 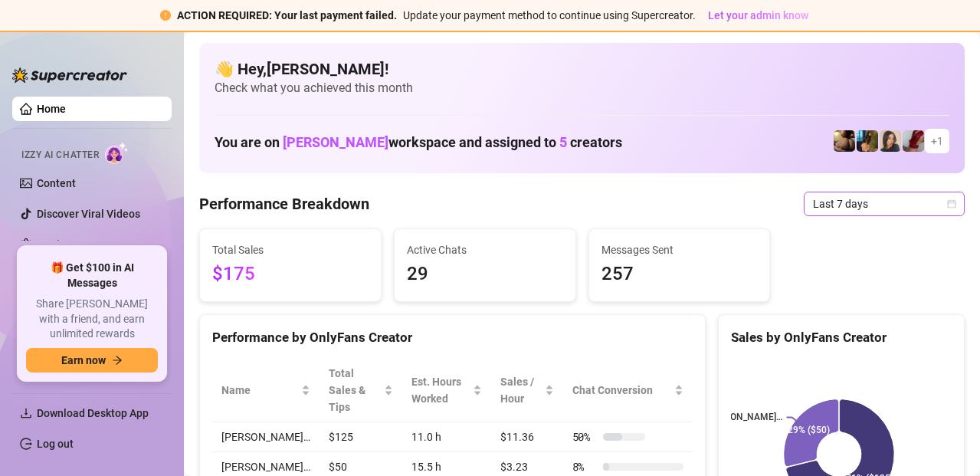 What do you see at coordinates (285, 204) in the screenshot?
I see `h4: Performance Breakdown` at bounding box center [285, 204].